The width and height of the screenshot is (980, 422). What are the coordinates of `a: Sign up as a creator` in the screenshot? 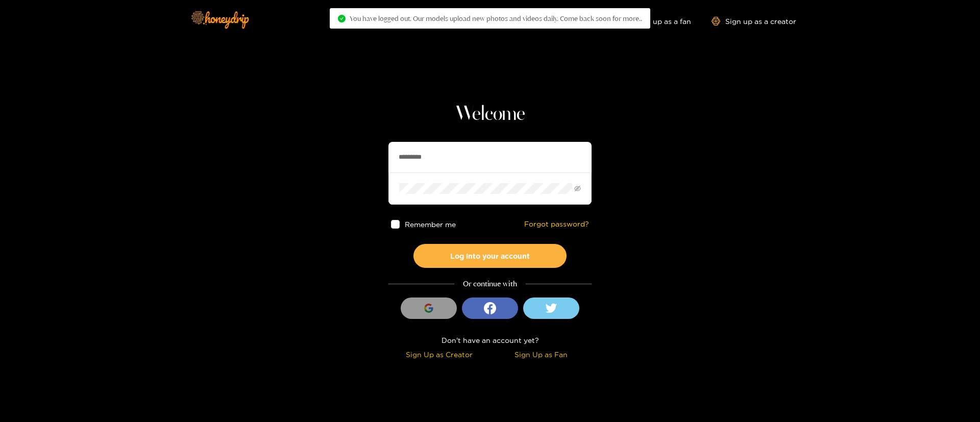 It's located at (754, 21).